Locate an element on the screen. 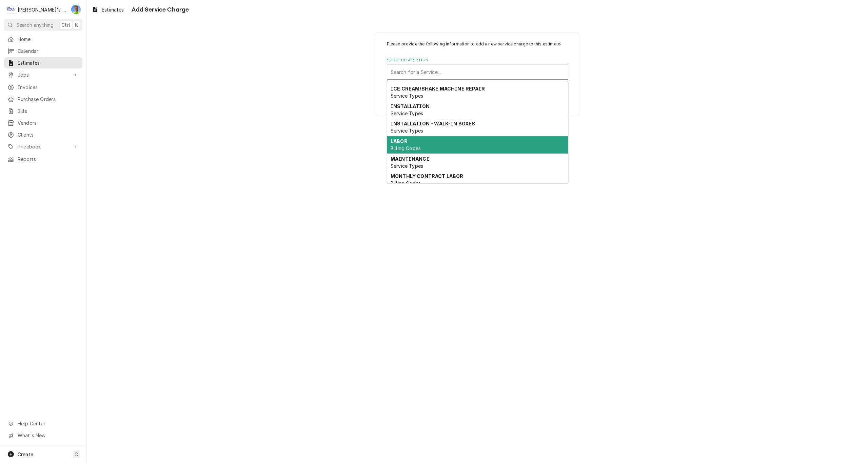  span: Bills is located at coordinates (48, 111).